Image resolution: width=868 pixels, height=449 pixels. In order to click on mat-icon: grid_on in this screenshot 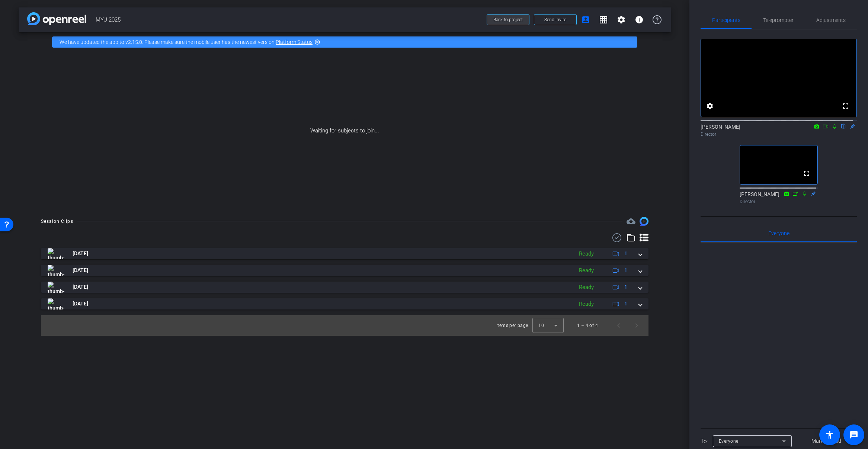, I will do `click(604, 19)`.